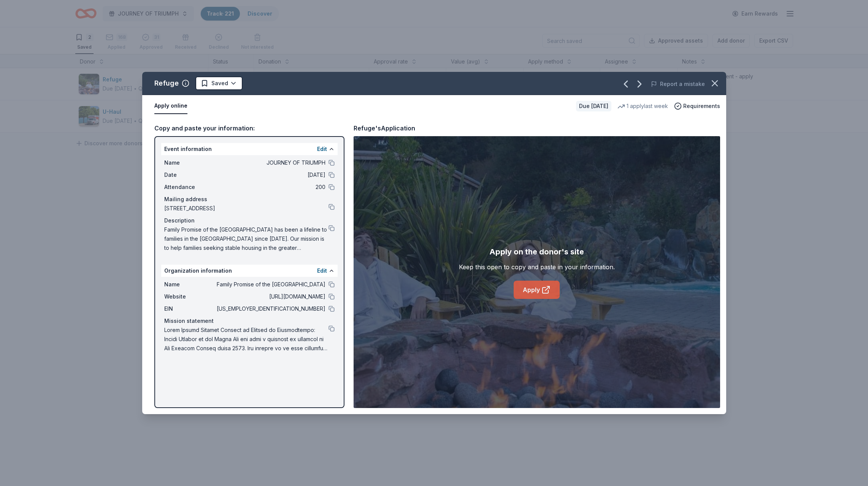 Image resolution: width=868 pixels, height=486 pixels. Describe the element at coordinates (167, 83) in the screenshot. I see `div: Refuge` at that location.